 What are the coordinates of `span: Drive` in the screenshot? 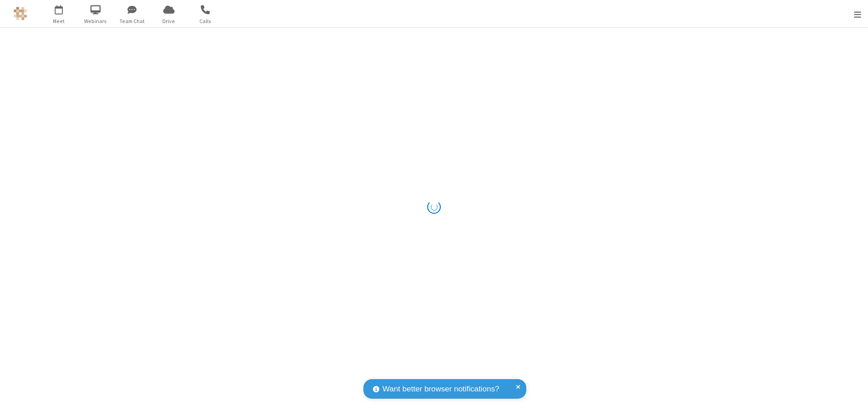 It's located at (169, 21).